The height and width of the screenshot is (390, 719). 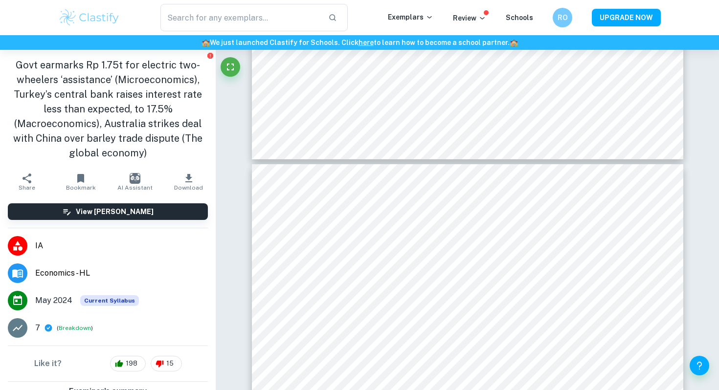 What do you see at coordinates (48, 364) in the screenshot?
I see `h6: Like it?` at bounding box center [48, 364].